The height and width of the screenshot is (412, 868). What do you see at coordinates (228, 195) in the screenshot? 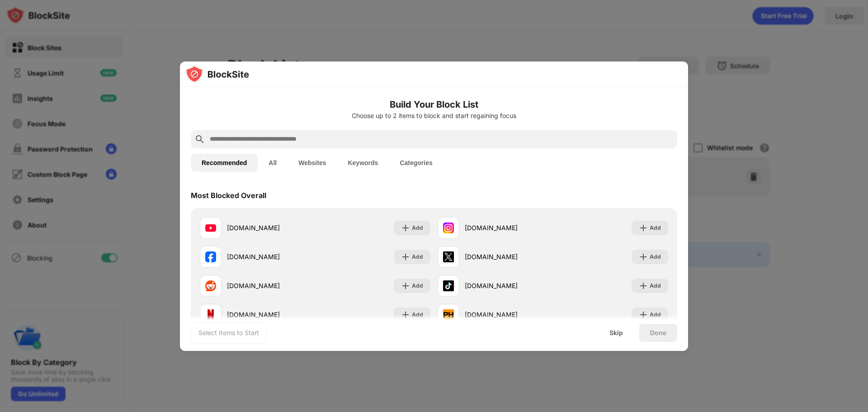
I see `div: Most Blocked Overall` at bounding box center [228, 195].